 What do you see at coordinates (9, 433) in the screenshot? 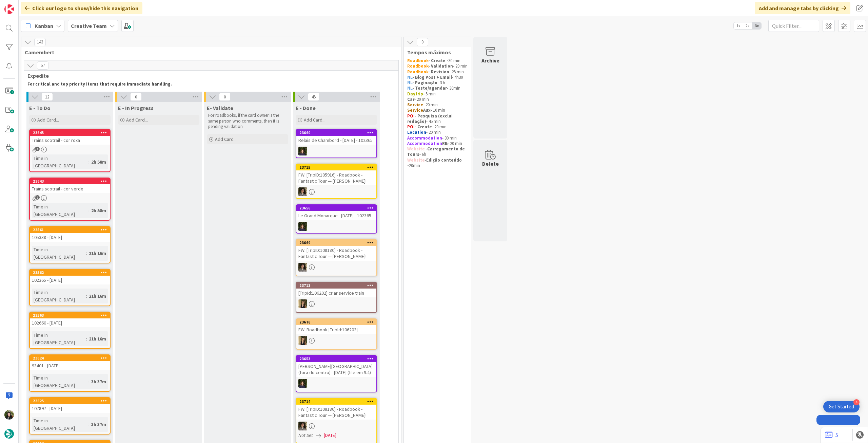
I see `img: avatar` at bounding box center [9, 433].